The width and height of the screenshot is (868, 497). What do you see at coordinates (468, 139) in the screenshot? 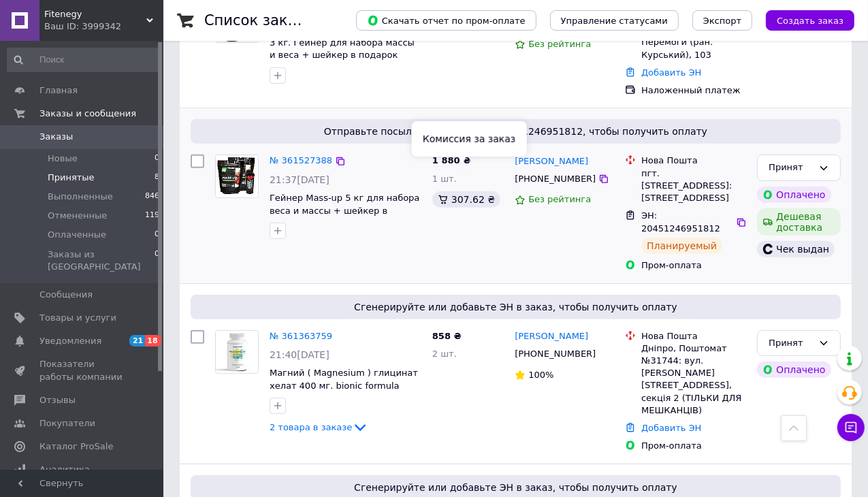
I see `div: Комиссия за заказ` at bounding box center [468, 139].